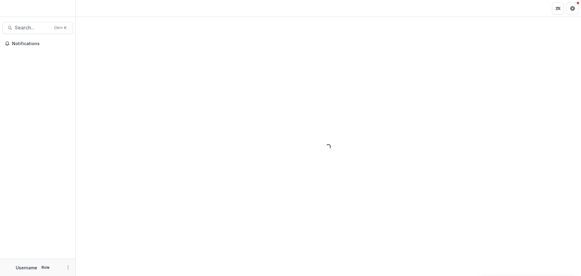 The image size is (581, 276). What do you see at coordinates (33, 28) in the screenshot?
I see `span: Search...` at bounding box center [33, 28].